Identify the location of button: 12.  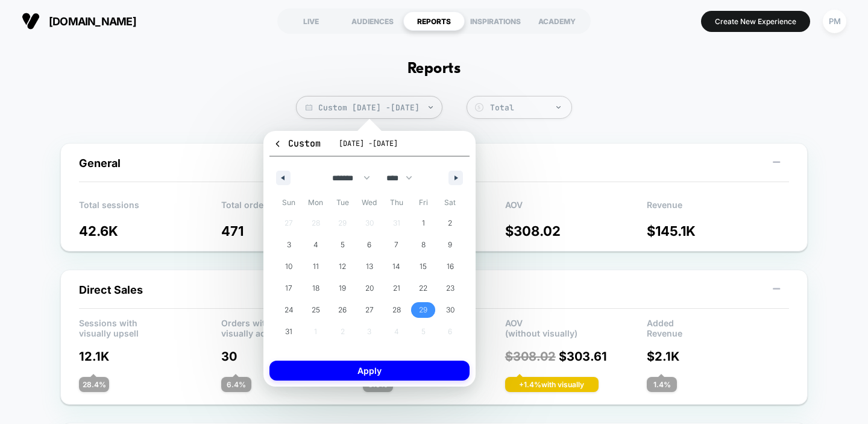
(342, 266).